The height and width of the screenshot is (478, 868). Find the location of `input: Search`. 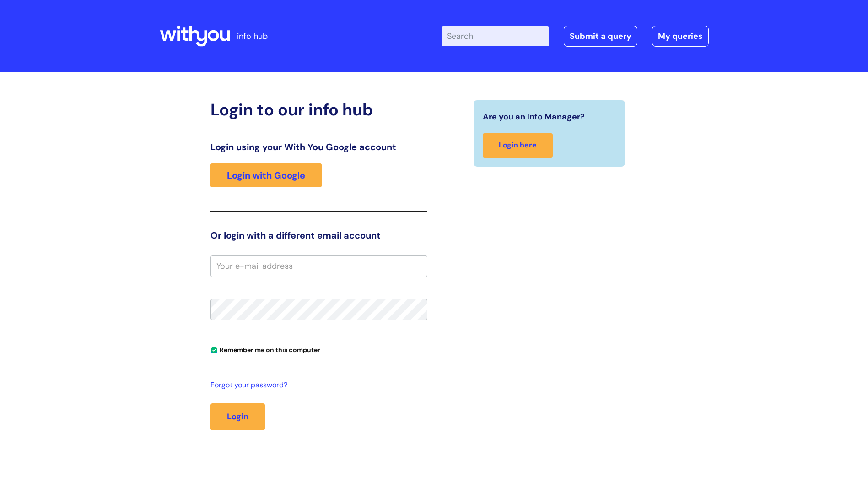

input: Search is located at coordinates (495, 36).